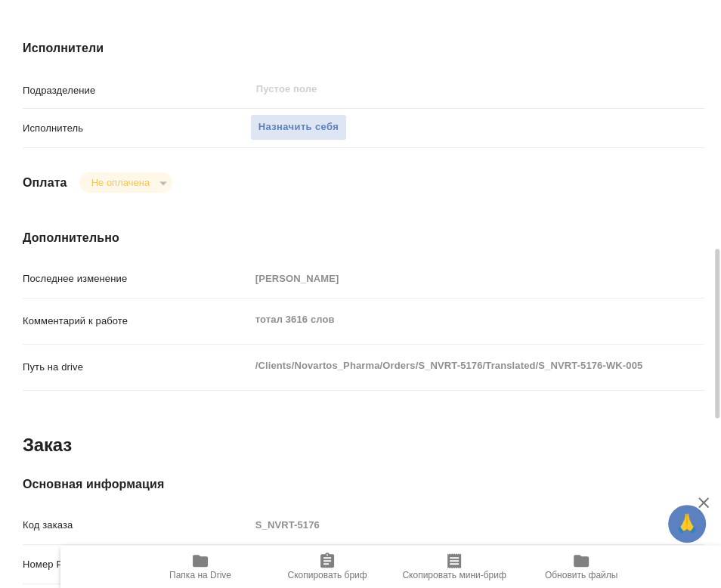 Image resolution: width=721 pixels, height=588 pixels. What do you see at coordinates (299, 127) in the screenshot?
I see `span: Назначить себя` at bounding box center [299, 127].